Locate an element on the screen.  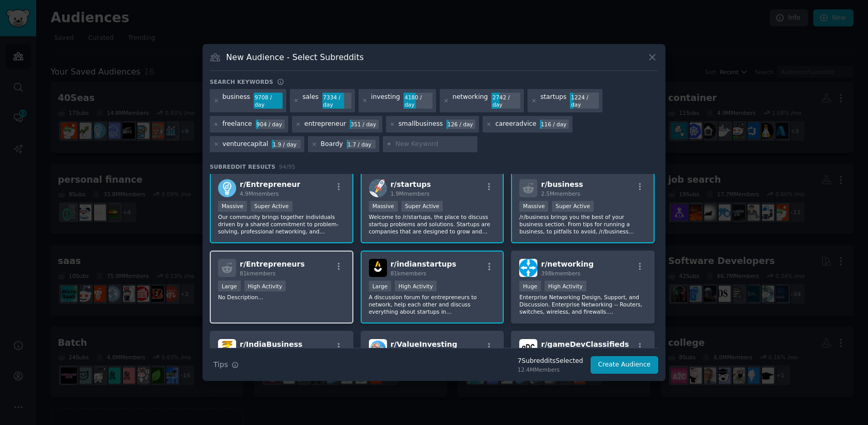
div: freelance is located at coordinates (237, 124).